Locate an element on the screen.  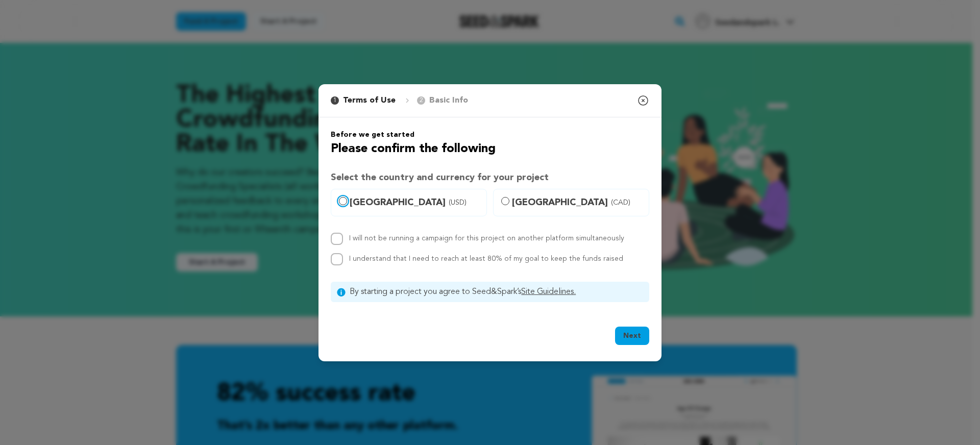
span: By starting a project you agree to Seed&Spark’s is located at coordinates (496, 292).